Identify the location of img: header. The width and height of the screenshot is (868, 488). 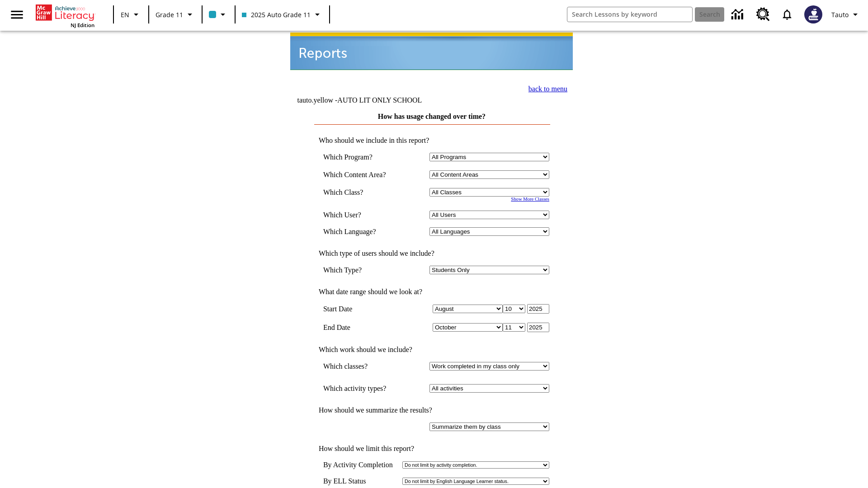
(432, 51).